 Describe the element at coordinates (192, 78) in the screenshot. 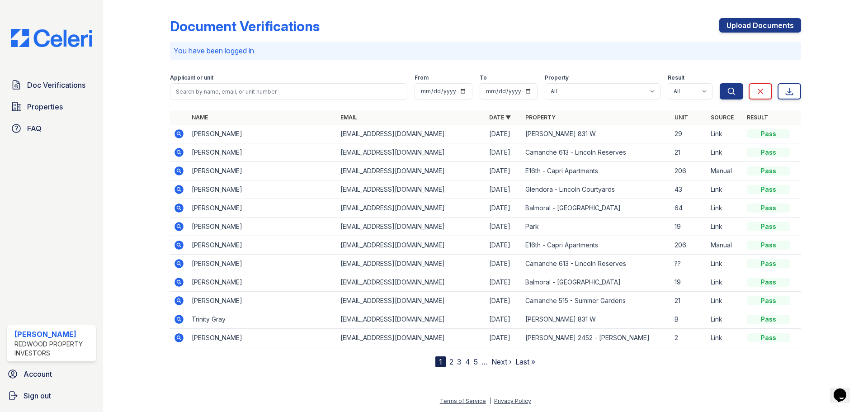

I see `label: Applicant or unit` at that location.